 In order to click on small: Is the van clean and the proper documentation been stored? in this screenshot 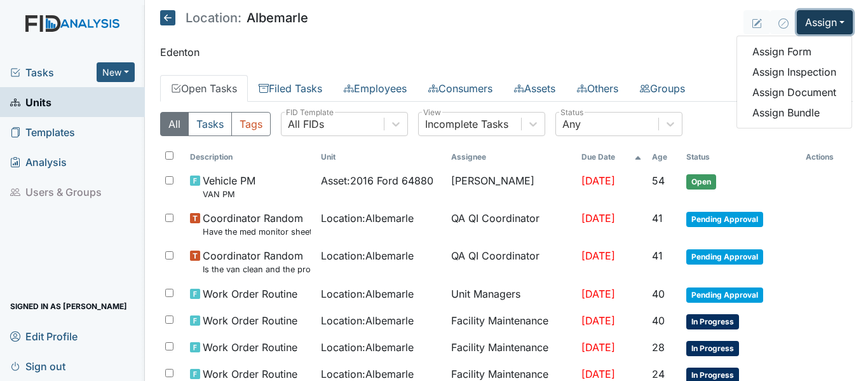, I will do `click(256, 269)`.